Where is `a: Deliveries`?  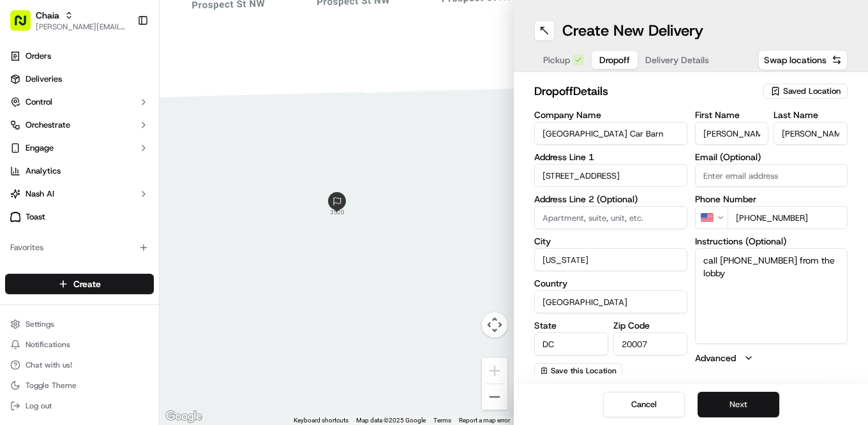
a: Deliveries is located at coordinates (79, 79).